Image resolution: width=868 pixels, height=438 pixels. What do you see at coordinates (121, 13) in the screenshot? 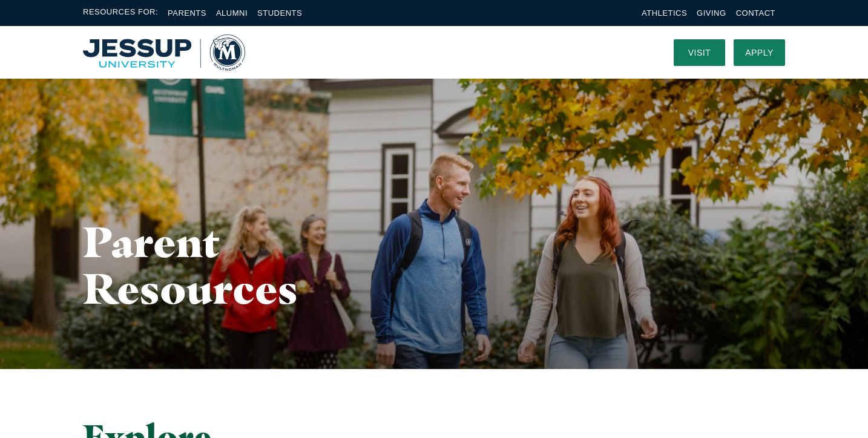
I see `span: Resources For:` at bounding box center [121, 13].